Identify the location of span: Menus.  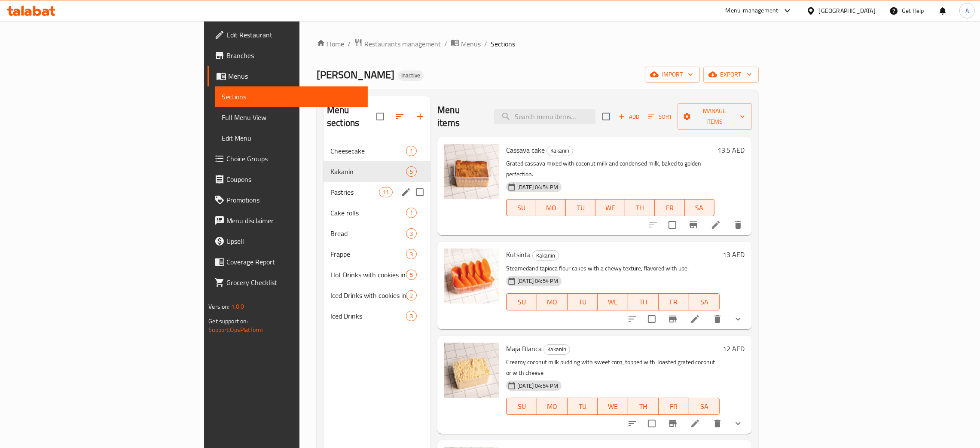
(294, 76).